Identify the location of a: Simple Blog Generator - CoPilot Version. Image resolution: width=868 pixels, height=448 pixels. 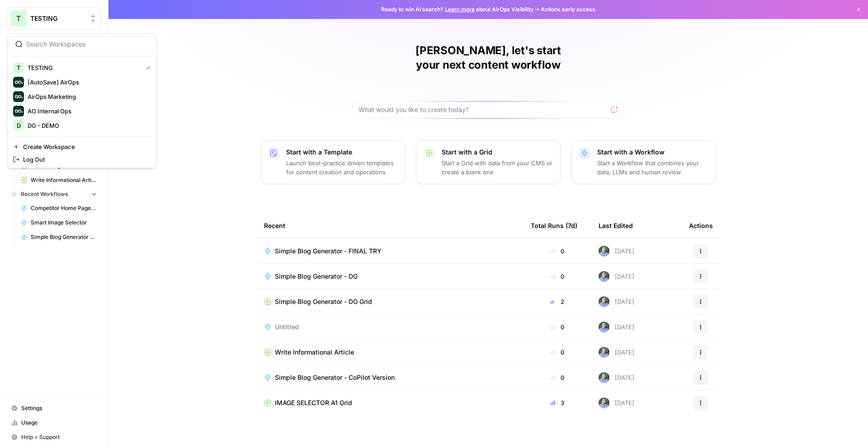
(390, 378).